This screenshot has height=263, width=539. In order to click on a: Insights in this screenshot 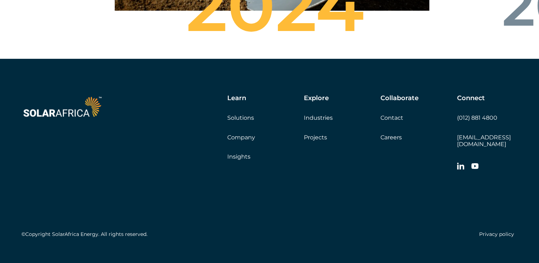, I will do `click(239, 156)`.